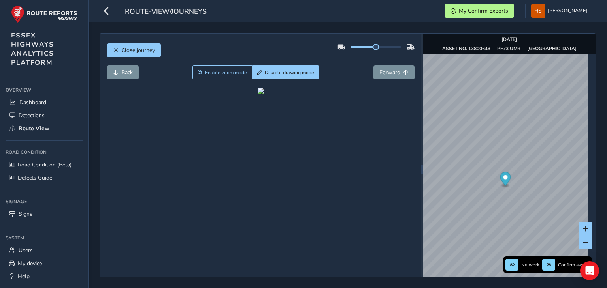  I want to click on a: My device, so click(44, 263).